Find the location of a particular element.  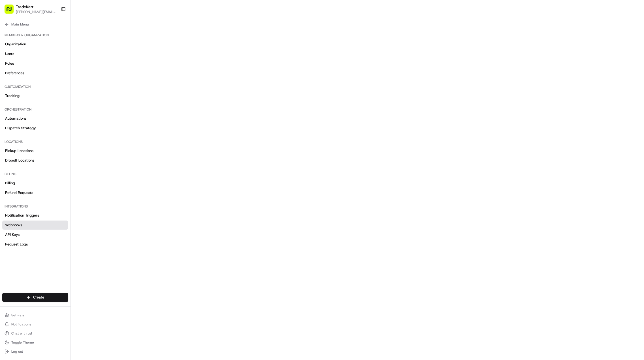

span: Log out is located at coordinates (17, 352).